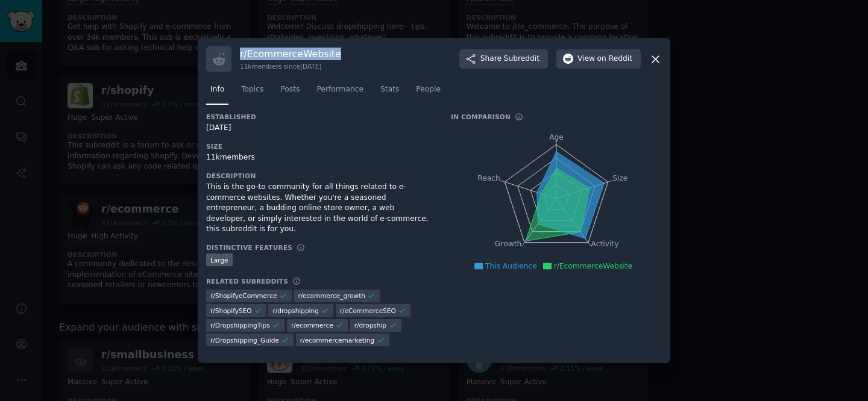  I want to click on span: r/ dropshipping, so click(295, 311).